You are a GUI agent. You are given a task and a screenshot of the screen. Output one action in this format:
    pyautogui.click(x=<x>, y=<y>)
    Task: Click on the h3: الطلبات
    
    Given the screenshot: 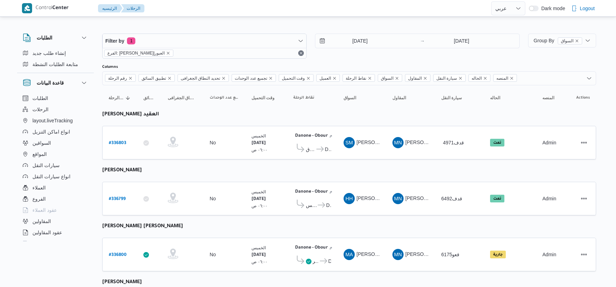 What is the action you would take?
    pyautogui.click(x=44, y=38)
    